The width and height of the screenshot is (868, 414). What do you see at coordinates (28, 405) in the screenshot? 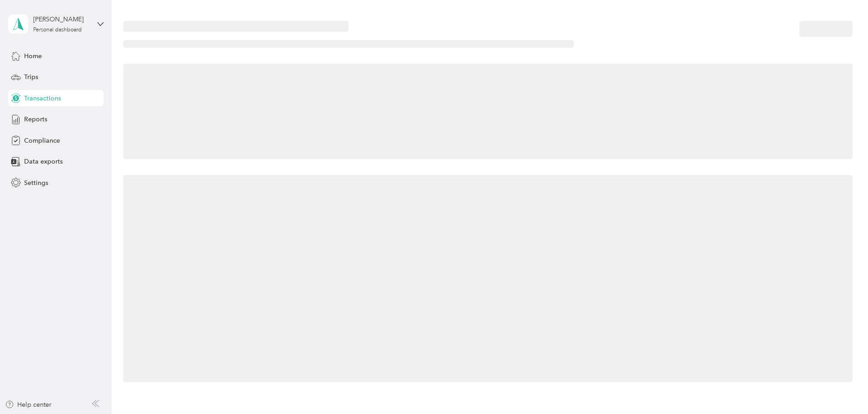
I see `button: Help center` at bounding box center [28, 405].